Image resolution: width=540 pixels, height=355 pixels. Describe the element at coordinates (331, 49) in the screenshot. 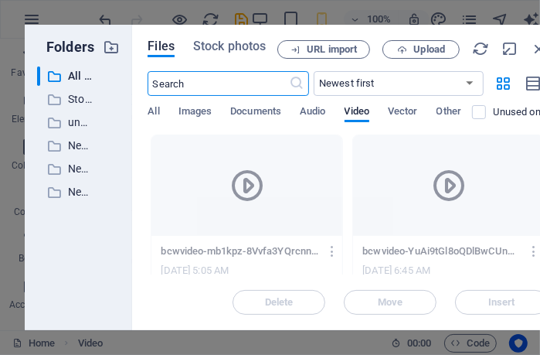

I see `span: URL import` at that location.